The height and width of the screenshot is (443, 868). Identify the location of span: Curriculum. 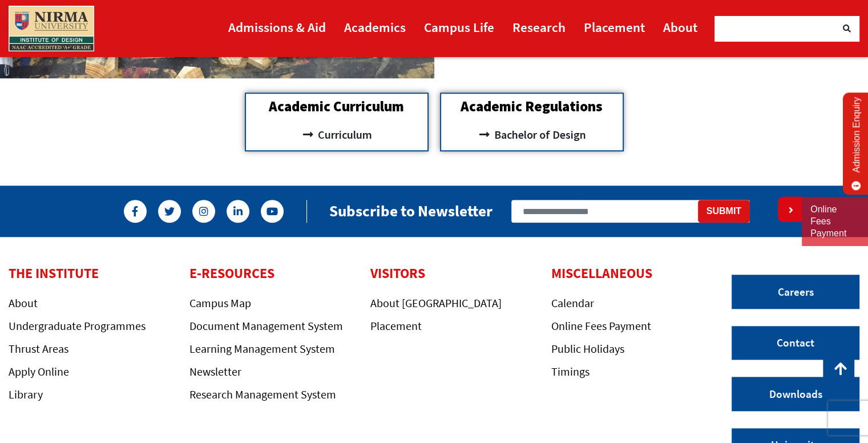
(344, 135).